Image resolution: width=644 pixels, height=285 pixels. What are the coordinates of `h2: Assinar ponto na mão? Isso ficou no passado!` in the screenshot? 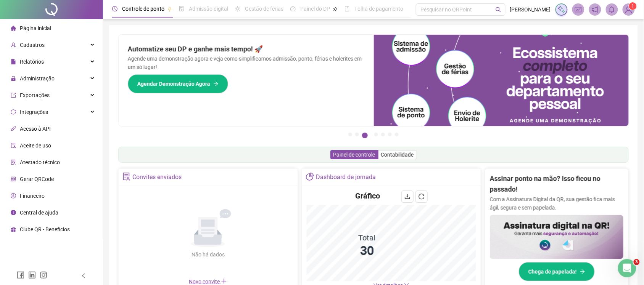 It's located at (556, 184).